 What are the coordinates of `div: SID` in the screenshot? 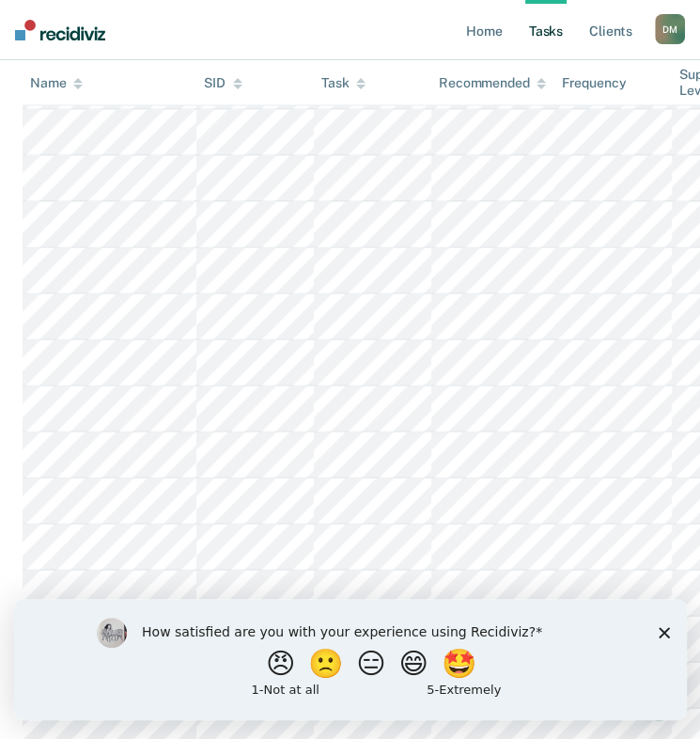 It's located at (223, 83).